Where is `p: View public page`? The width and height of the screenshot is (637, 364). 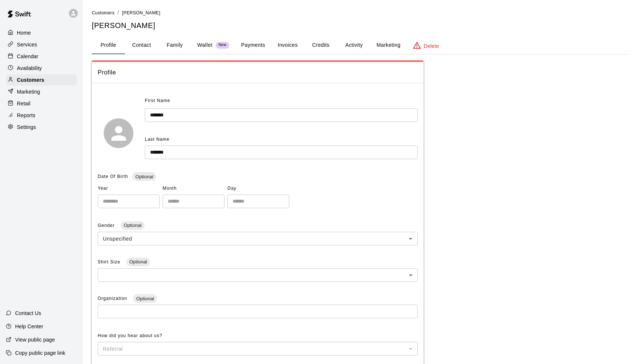
p: View public page is located at coordinates (35, 340).